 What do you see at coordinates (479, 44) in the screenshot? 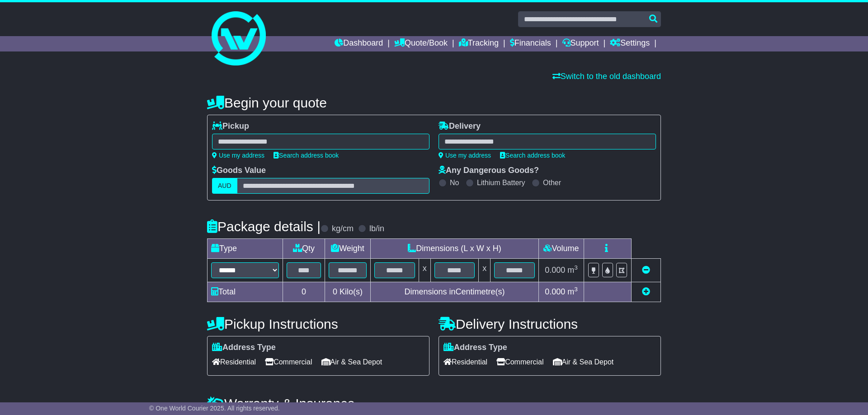
I see `a: Tracking` at bounding box center [479, 44].